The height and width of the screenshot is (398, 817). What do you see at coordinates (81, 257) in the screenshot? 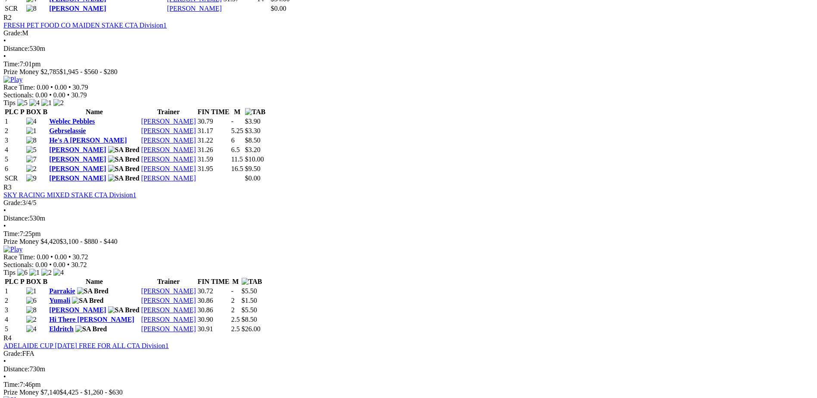
I see `span: 30.72` at bounding box center [81, 257].